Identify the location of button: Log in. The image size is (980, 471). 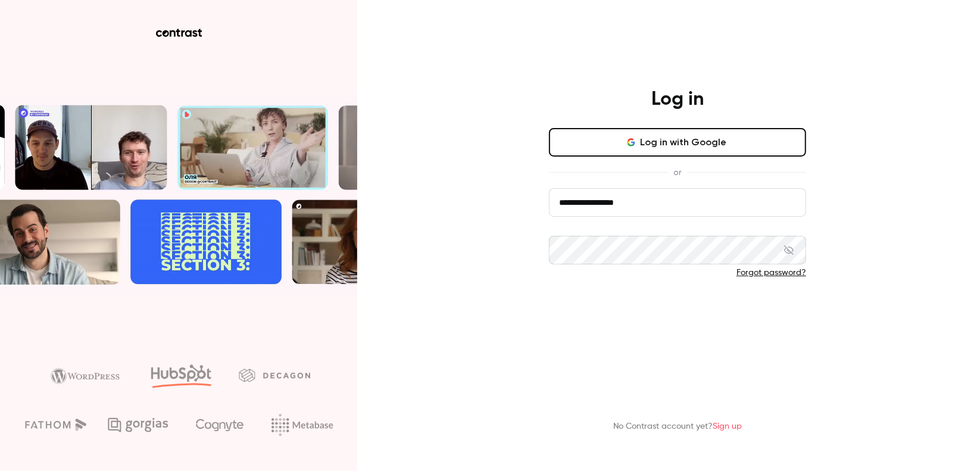
(677, 313).